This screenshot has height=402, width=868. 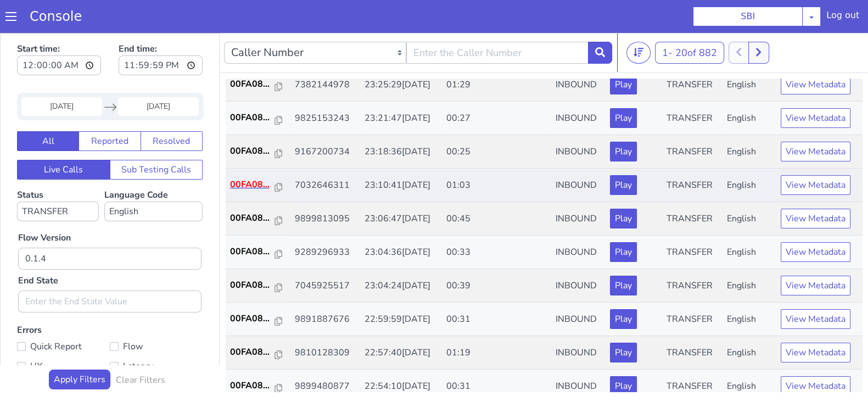 What do you see at coordinates (326, 185) in the screenshot?
I see `td: 9899813095` at bounding box center [326, 185].